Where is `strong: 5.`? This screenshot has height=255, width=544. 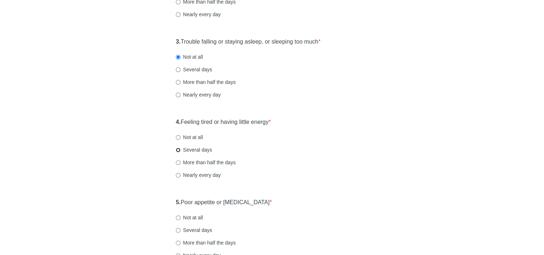 strong: 5. is located at coordinates (178, 202).